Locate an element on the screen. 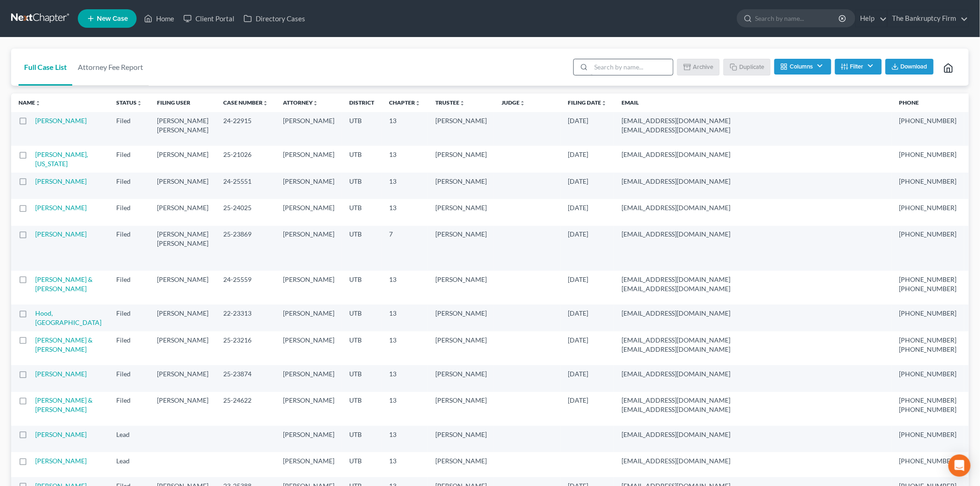 The height and width of the screenshot is (486, 980). td: Lead is located at coordinates (130, 465).